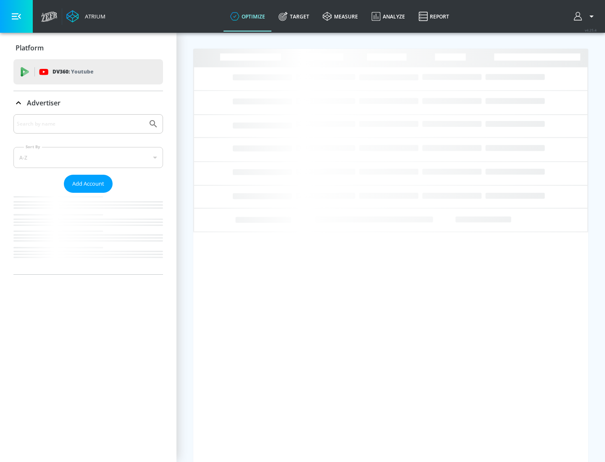 This screenshot has height=462, width=605. I want to click on div: Platform, so click(88, 48).